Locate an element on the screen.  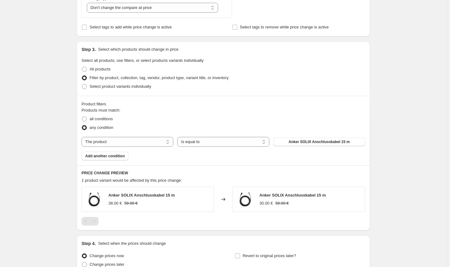
span: Revert to original prices later? is located at coordinates (269, 255).